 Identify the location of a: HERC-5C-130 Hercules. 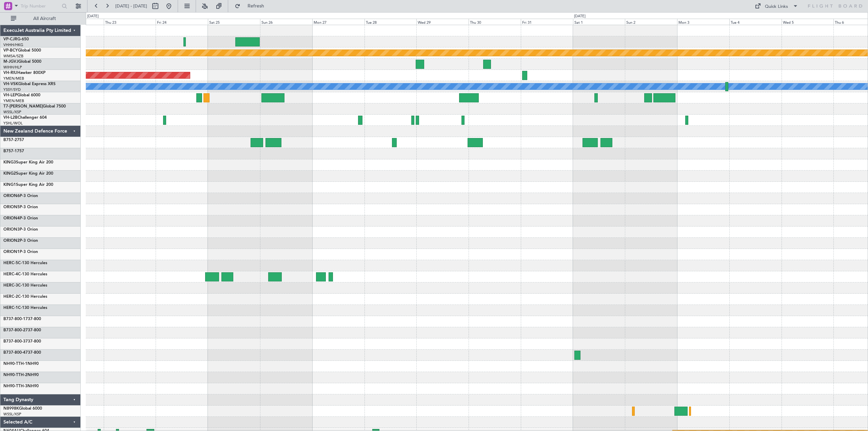
(25, 263).